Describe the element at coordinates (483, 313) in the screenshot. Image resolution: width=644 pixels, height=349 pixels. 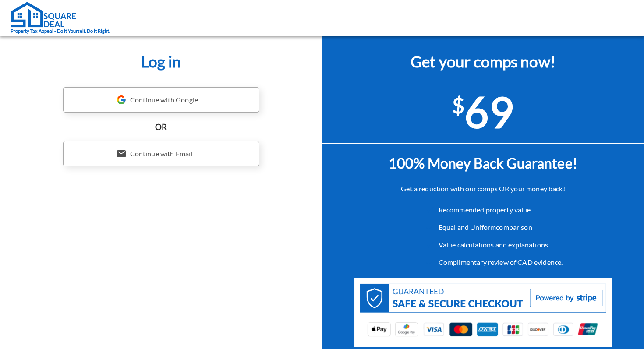
I see `img: Stripe trust badge` at that location.